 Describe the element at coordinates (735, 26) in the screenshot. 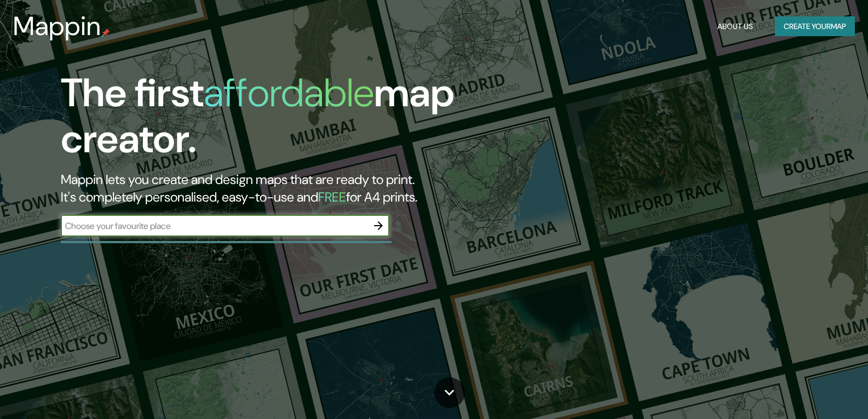

I see `button: About Us` at that location.